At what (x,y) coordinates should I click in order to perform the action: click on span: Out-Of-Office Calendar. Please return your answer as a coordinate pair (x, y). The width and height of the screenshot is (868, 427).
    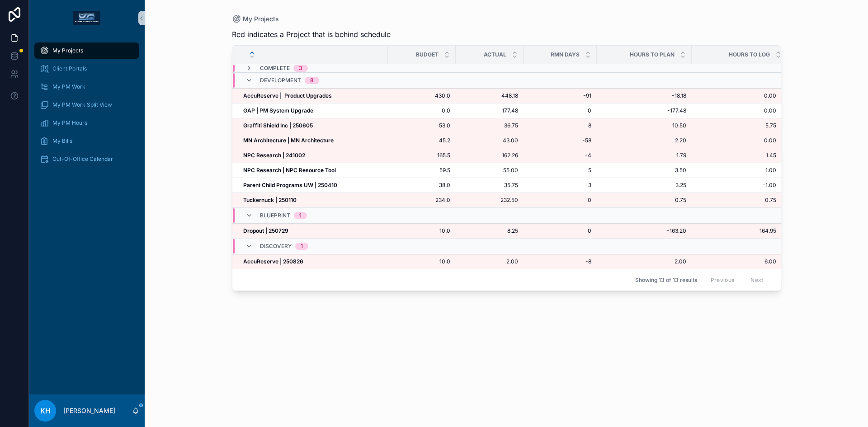
    Looking at the image, I should click on (83, 159).